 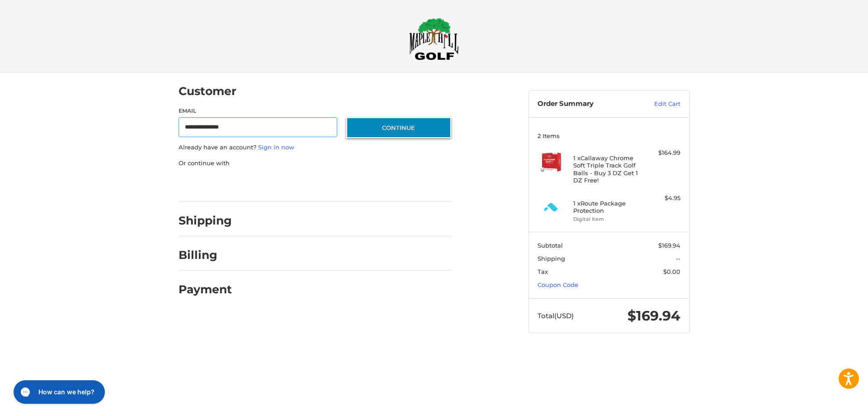 I want to click on a: Sign in now, so click(x=276, y=147).